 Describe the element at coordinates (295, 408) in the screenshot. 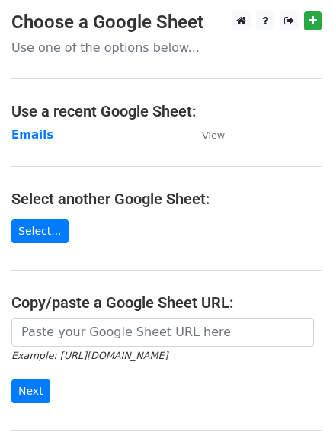

I see `div: Chat Widget` at that location.